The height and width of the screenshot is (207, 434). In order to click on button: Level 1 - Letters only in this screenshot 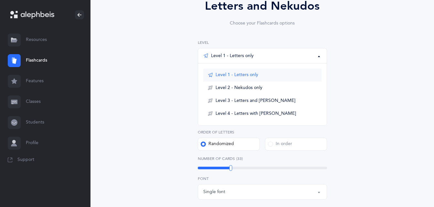, I will do `click(262, 56)`.